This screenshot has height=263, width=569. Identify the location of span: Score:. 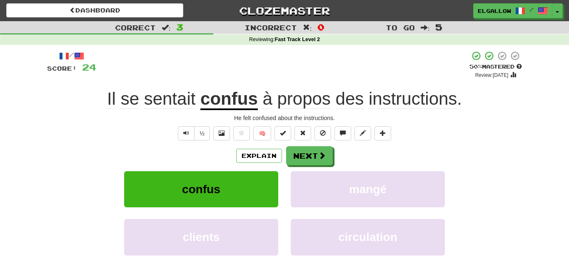
(62, 68).